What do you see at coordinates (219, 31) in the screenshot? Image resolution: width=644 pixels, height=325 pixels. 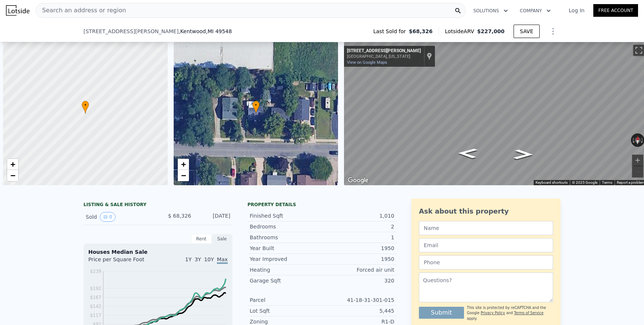 I see `span: , MI 49548` at bounding box center [219, 31].